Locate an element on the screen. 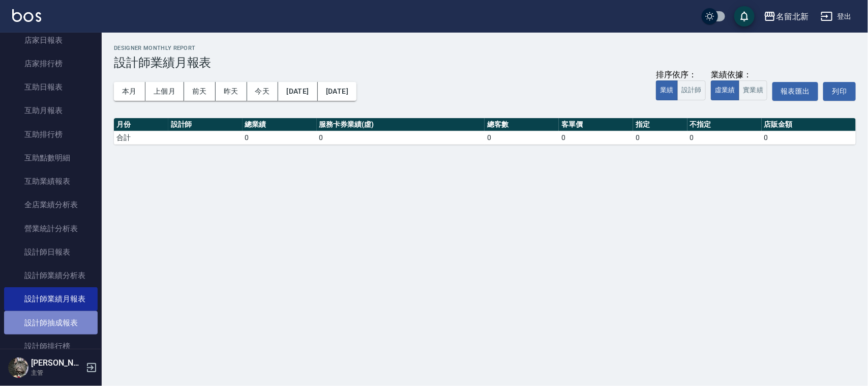  a: 全店業績分析表 is located at coordinates (51, 205).